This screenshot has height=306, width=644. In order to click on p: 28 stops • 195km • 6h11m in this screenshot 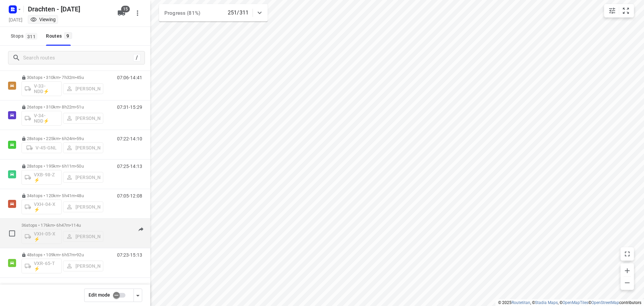, I will do `click(62, 166)`.